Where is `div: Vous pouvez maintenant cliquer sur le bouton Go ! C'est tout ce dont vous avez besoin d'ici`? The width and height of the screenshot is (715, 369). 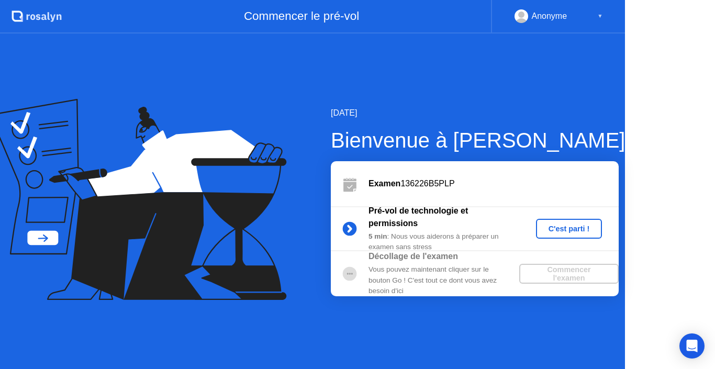
div: Vous pouvez maintenant cliquer sur le bouton Go ! C'est tout ce dont vous avez besoin d'ici is located at coordinates (444, 280).